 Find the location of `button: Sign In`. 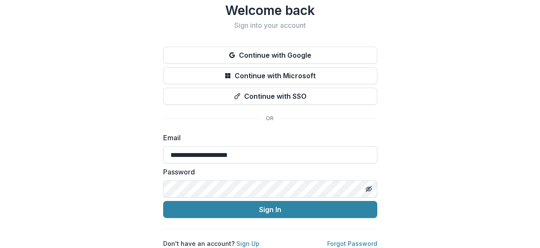

button: Sign In is located at coordinates (270, 210).